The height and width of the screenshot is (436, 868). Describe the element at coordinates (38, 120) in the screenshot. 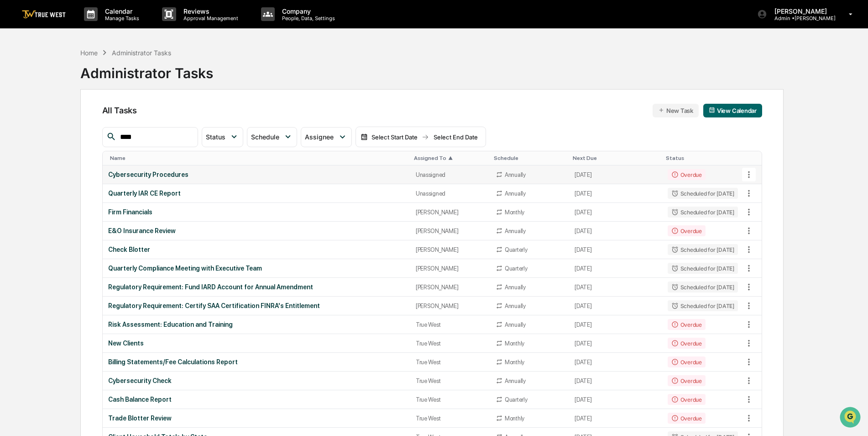

I see `span: Preclearance` at that location.